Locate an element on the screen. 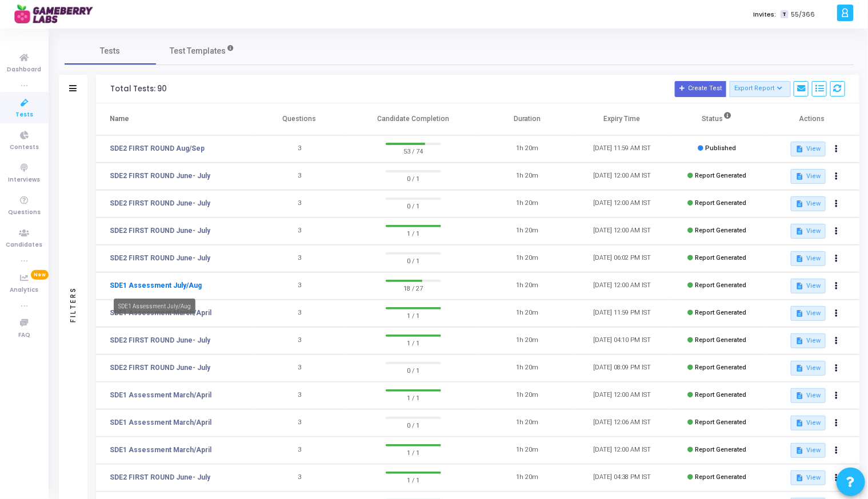 This screenshot has width=868, height=499. span: New is located at coordinates (39, 275).